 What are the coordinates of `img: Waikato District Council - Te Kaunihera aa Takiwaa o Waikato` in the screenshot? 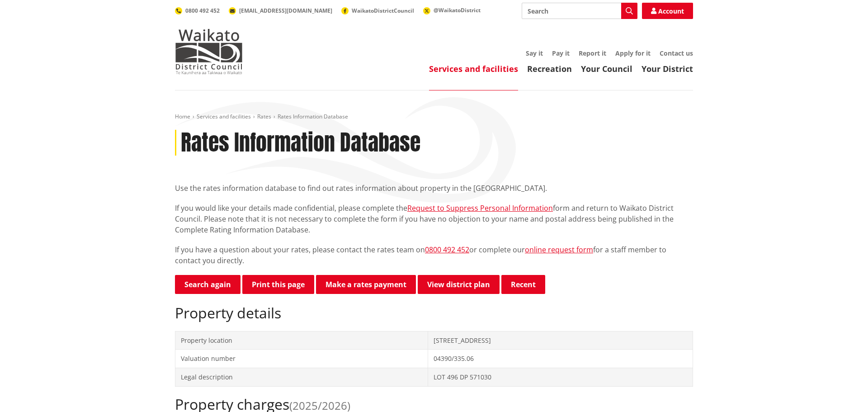 It's located at (209, 52).